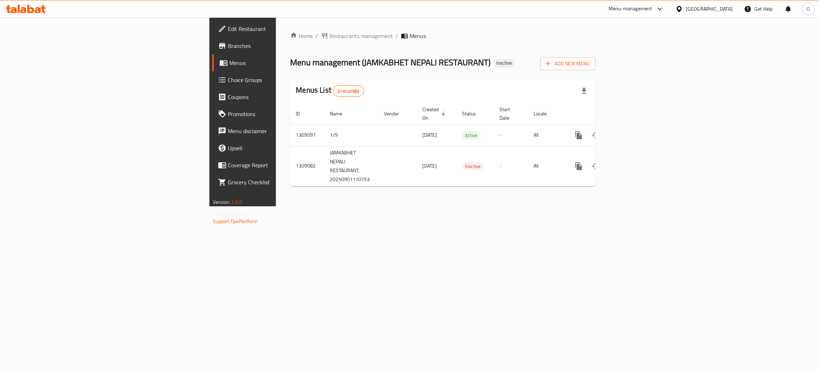 The width and height of the screenshot is (819, 370). Describe the element at coordinates (284, 29) in the screenshot. I see `span: Edit Restaurant` at that location.